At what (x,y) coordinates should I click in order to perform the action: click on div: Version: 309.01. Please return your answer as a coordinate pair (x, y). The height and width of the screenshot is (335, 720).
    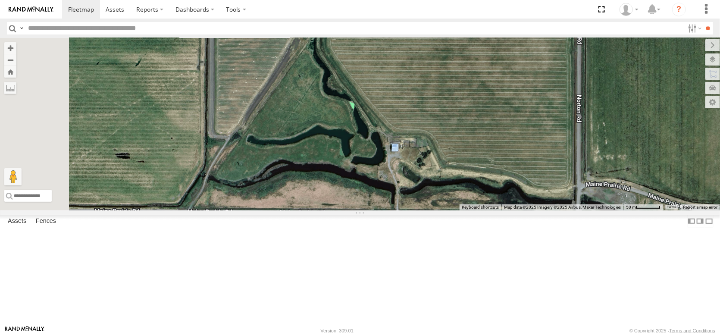
    Looking at the image, I should click on (337, 331).